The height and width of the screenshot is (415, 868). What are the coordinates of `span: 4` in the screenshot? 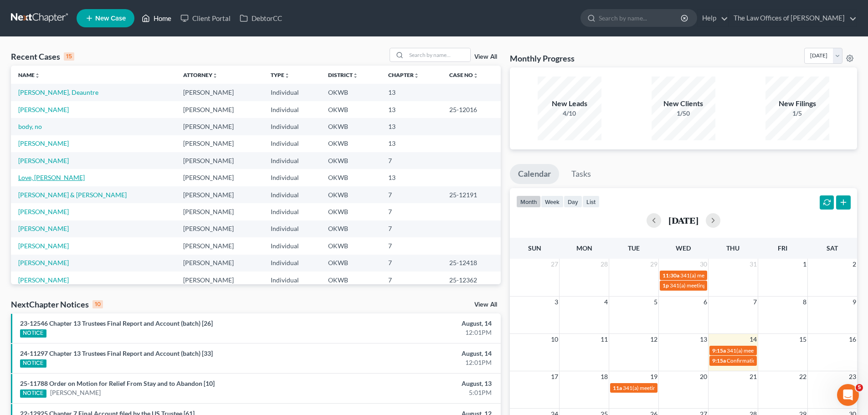 It's located at (606, 302).